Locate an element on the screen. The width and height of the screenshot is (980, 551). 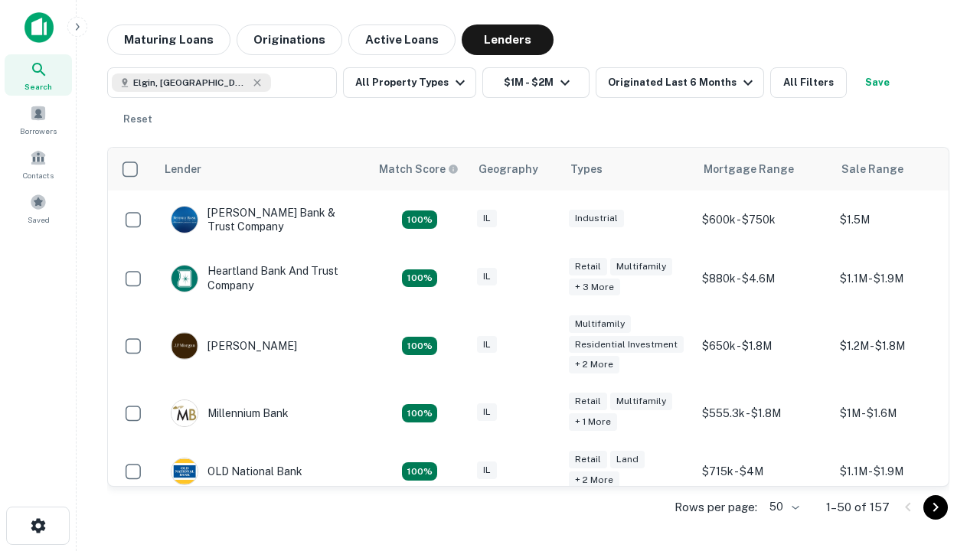
div: Matching Properties: 16, hasApolloMatch: undefined is located at coordinates (419, 413).